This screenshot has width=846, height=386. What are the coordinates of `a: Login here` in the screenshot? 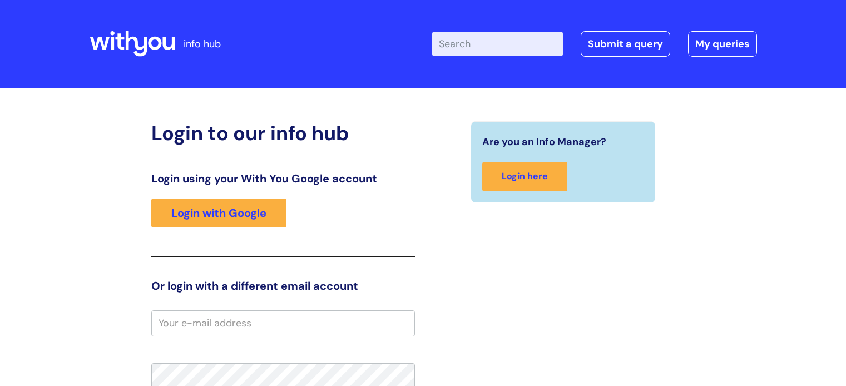 It's located at (525, 176).